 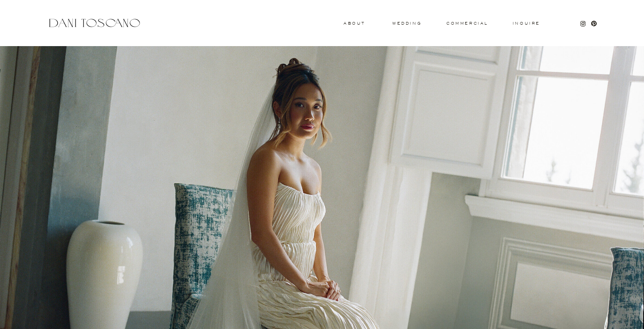 I want to click on a: commercial, so click(x=467, y=24).